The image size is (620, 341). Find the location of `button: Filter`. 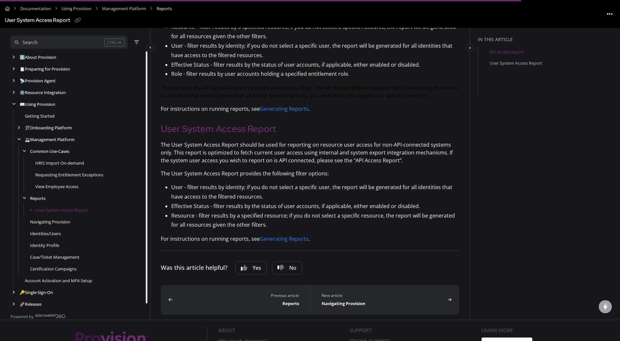

button: Filter is located at coordinates (137, 42).